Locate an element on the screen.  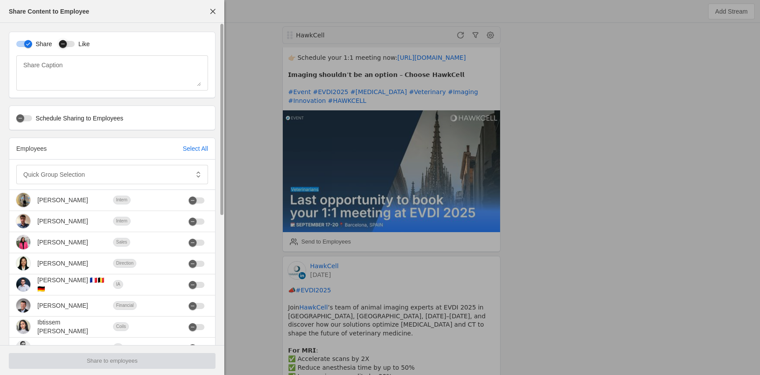
span: Employees is located at coordinates (31, 149).